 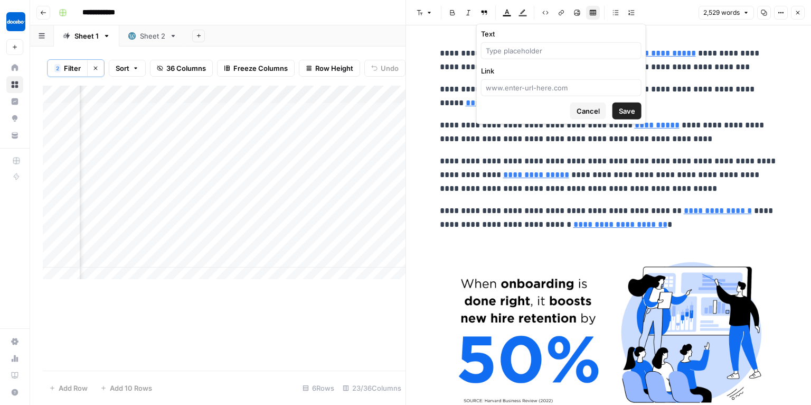 What do you see at coordinates (127, 68) in the screenshot?
I see `button: Sort` at bounding box center [127, 68].